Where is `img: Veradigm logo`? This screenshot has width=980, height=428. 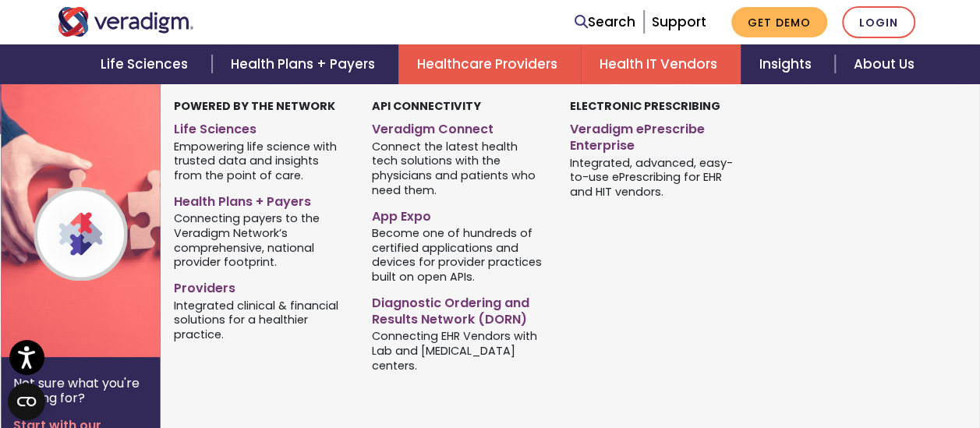 img: Veradigm logo is located at coordinates (126, 22).